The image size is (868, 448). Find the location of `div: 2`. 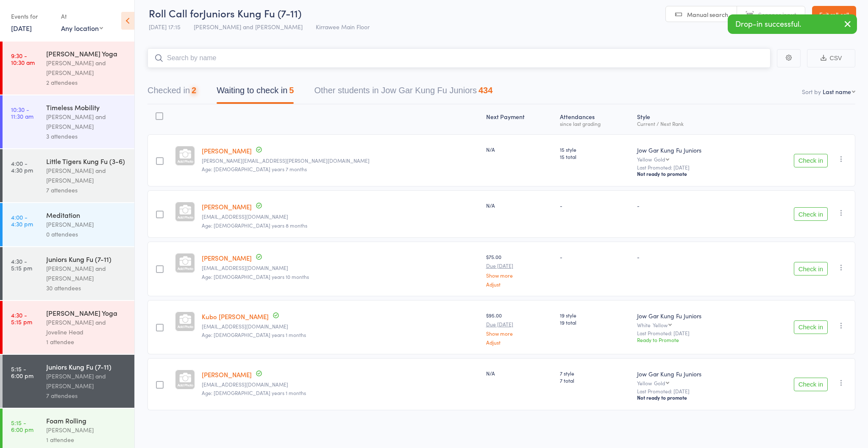

div: 2 is located at coordinates (193, 90).